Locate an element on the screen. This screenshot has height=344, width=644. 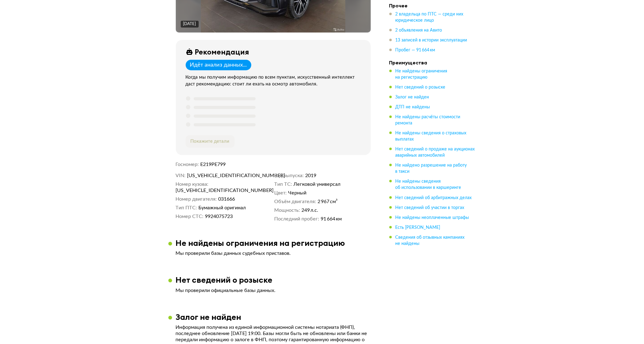
span: Не найдены неоплаченные штрафы is located at coordinates (432, 217).